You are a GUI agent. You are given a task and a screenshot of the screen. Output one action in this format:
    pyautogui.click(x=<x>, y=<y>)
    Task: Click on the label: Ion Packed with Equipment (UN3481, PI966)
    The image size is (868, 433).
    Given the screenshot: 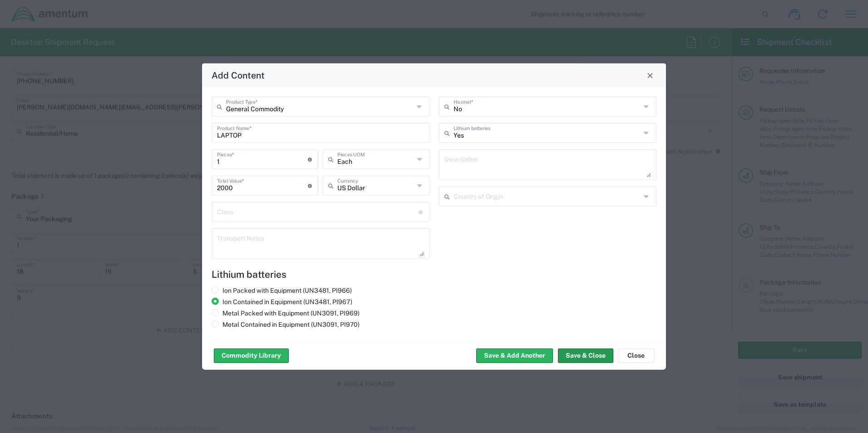 What is the action you would take?
    pyautogui.click(x=281, y=290)
    